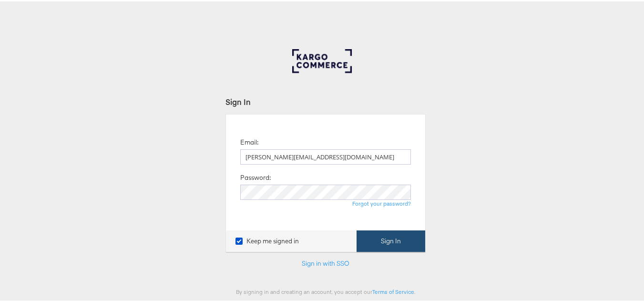  Describe the element at coordinates (391, 240) in the screenshot. I see `button: Sign In` at that location.